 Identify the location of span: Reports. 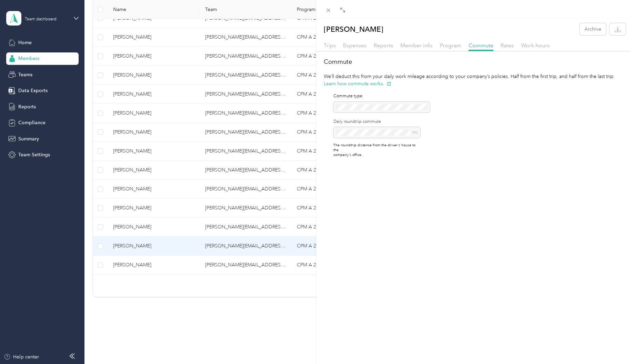
(383, 45).